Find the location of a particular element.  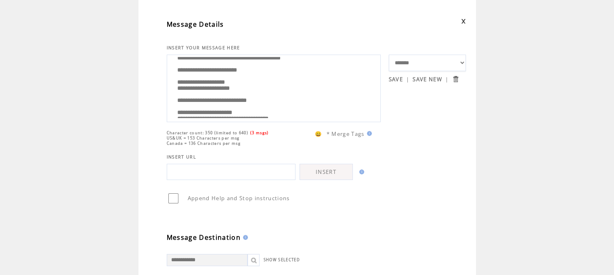

span: Append Help and Stop instructions is located at coordinates (239, 198).